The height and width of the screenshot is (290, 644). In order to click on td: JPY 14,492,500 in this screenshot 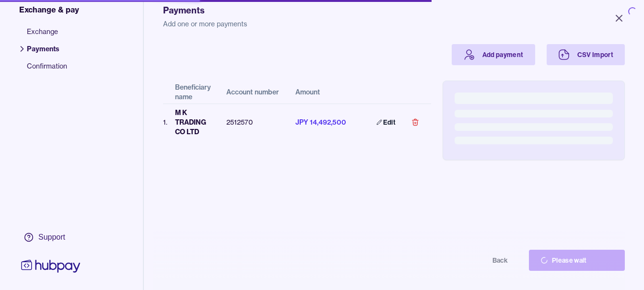, I will do `click(322, 122)`.